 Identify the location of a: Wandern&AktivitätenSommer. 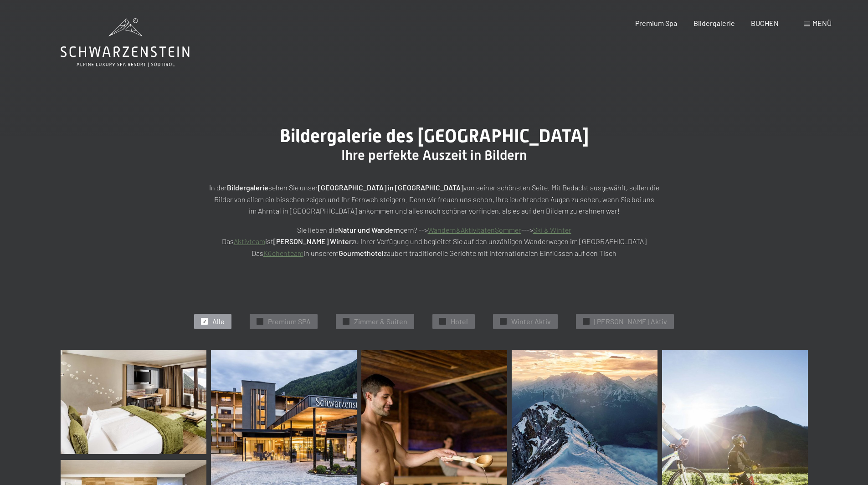
(474, 230).